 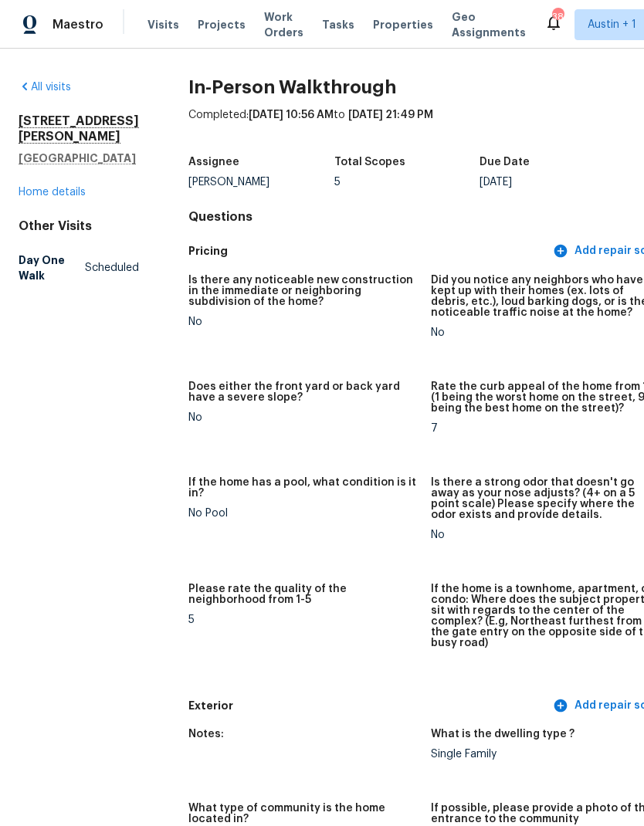 I want to click on h5: Pricing, so click(x=369, y=250).